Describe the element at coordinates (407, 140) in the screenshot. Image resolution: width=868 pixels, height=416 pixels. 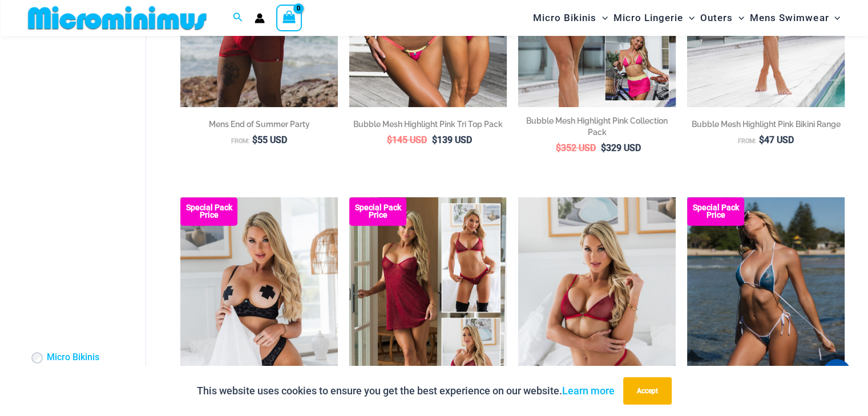
I see `bdi: 145 USD` at that location.